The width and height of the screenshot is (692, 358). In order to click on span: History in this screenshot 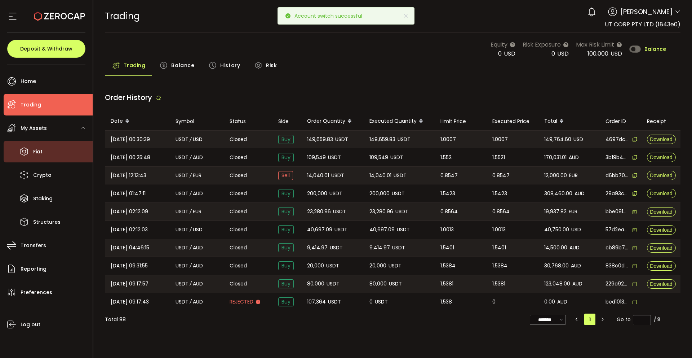, I will do `click(230, 65)`.